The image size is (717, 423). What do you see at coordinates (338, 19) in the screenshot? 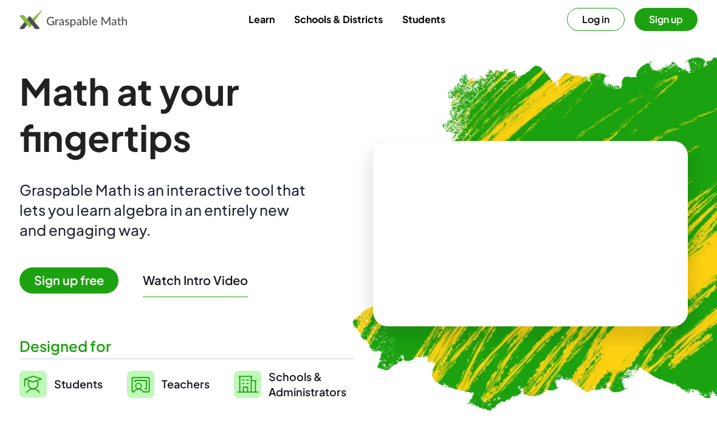
I see `a: Schools & Districts` at bounding box center [338, 19].